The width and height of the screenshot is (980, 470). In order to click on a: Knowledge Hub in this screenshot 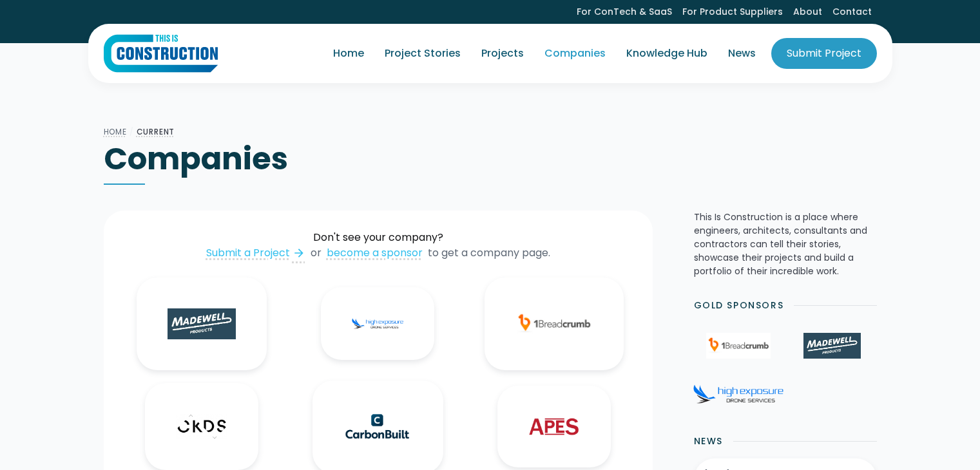, I will do `click(667, 54)`.